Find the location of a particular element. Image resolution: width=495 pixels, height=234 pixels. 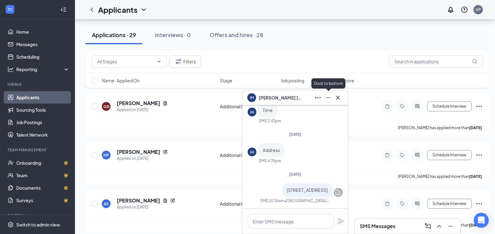

button: Ellipses is located at coordinates (318, 98).